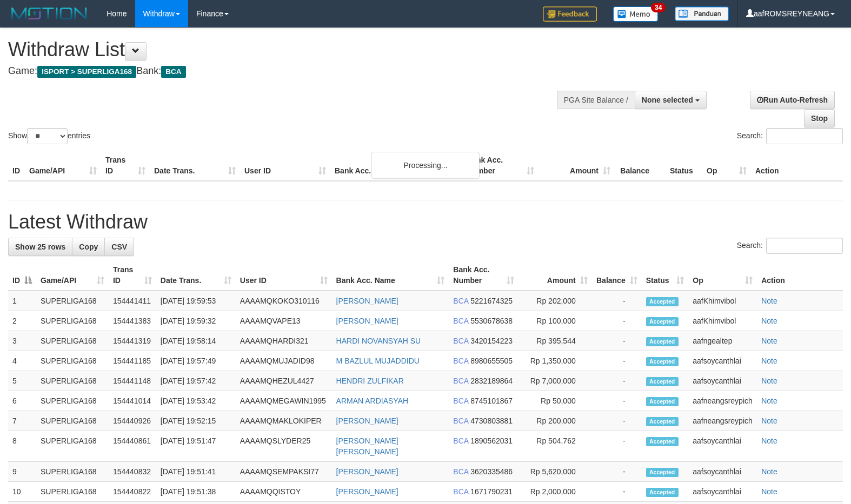 Image resolution: width=851 pixels, height=504 pixels. I want to click on a: M BAZLUL MUJADDIDU, so click(378, 361).